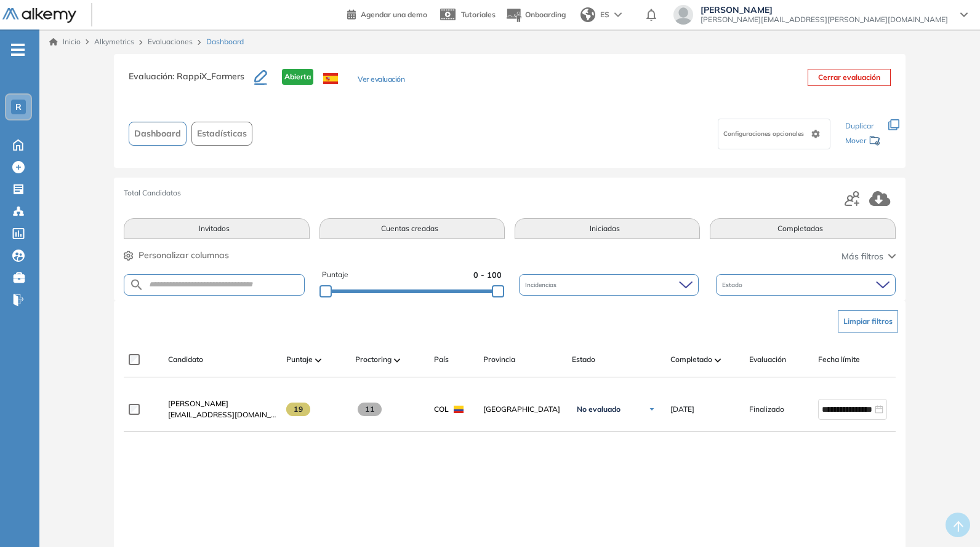  What do you see at coordinates (691, 360) in the screenshot?
I see `span: Completado` at bounding box center [691, 360].